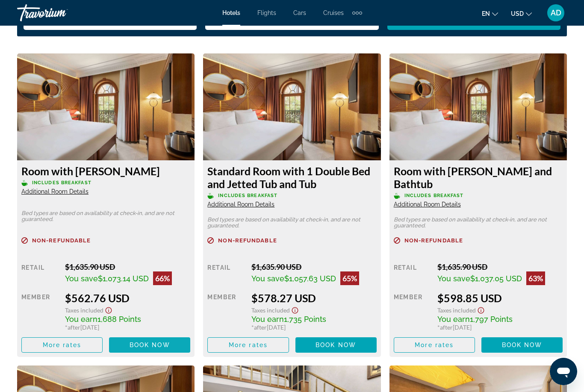 This screenshot has height=392, width=584. What do you see at coordinates (310, 278) in the screenshot?
I see `span: $1,057.63 USD` at bounding box center [310, 278].